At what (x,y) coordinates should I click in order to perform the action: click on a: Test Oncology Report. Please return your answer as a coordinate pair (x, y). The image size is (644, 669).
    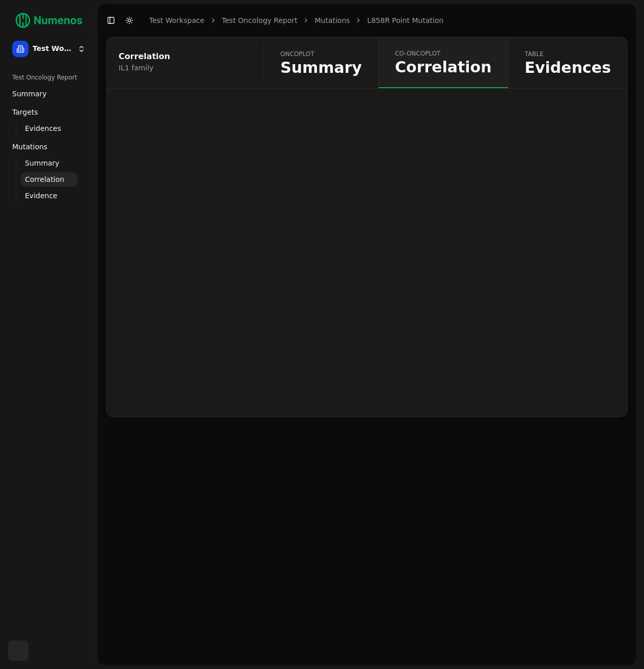
    Looking at the image, I should click on (260, 21).